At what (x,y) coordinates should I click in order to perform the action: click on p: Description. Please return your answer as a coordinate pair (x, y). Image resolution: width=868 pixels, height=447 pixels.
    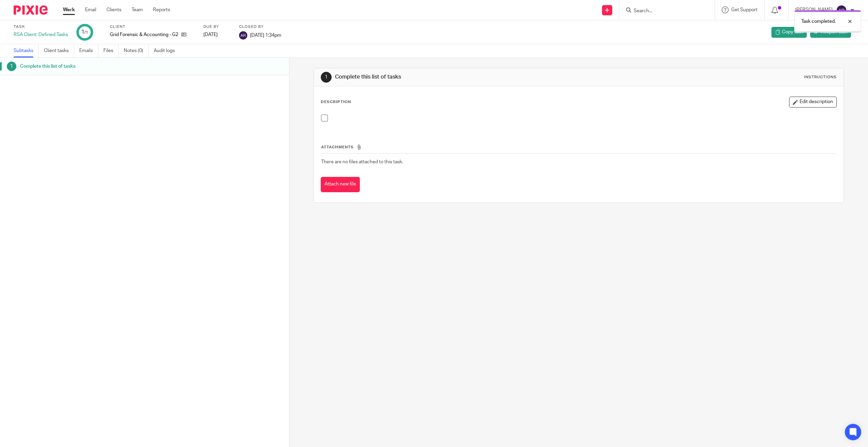
    Looking at the image, I should click on (336, 102).